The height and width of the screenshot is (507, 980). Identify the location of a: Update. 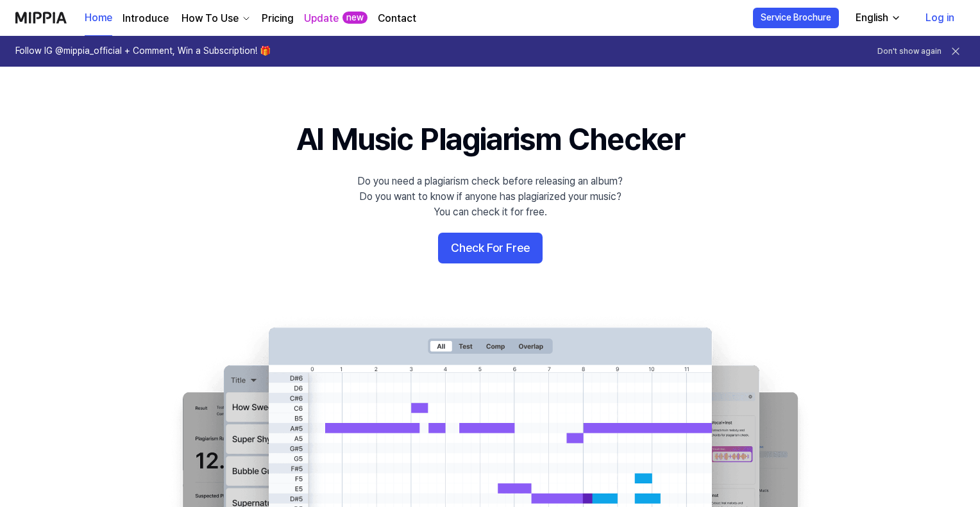
(321, 19).